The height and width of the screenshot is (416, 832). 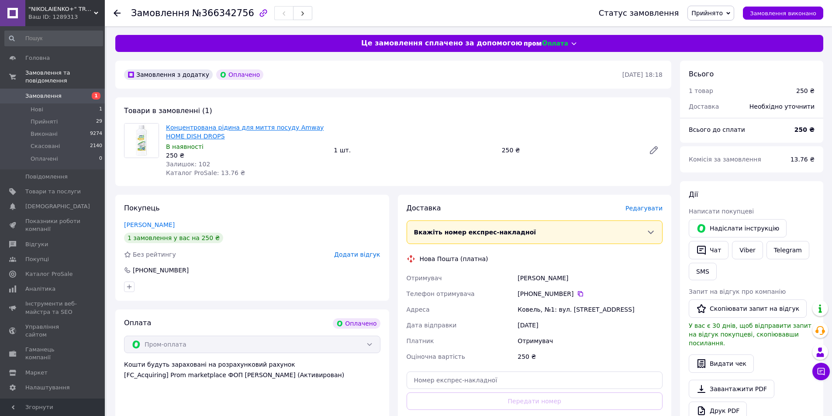 I want to click on span: Запит на відгук про компанію, so click(x=737, y=292).